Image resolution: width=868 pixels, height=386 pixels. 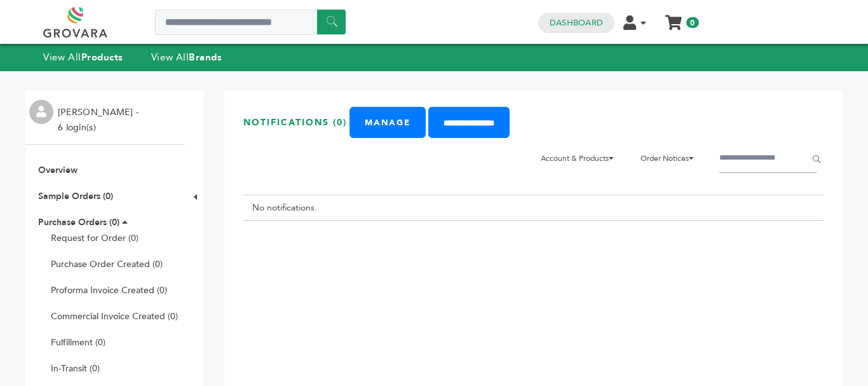 I want to click on a: In-Transit (0), so click(x=75, y=368).